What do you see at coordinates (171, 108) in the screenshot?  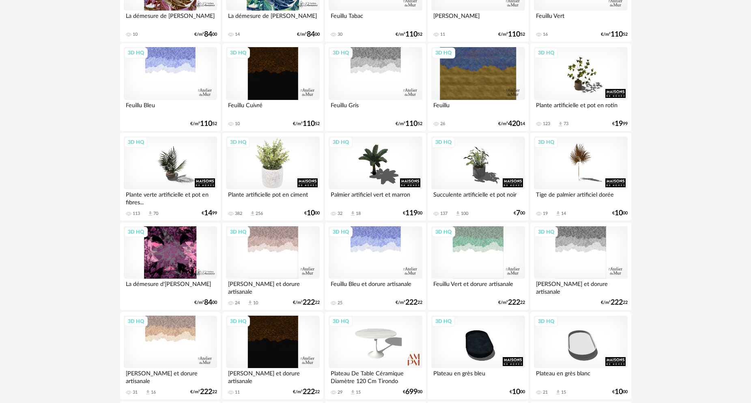 I see `div: Feuillu Bleu` at bounding box center [171, 108].